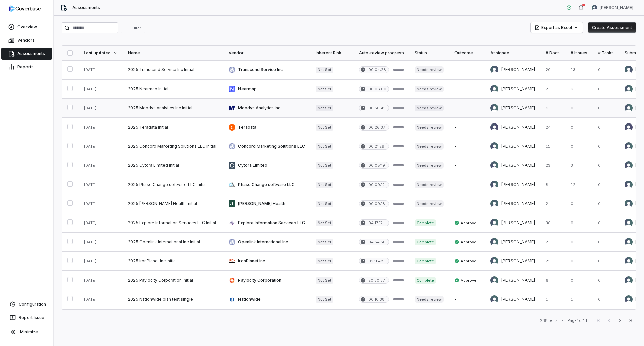  Describe the element at coordinates (467, 53) in the screenshot. I see `div: Outcome` at that location.